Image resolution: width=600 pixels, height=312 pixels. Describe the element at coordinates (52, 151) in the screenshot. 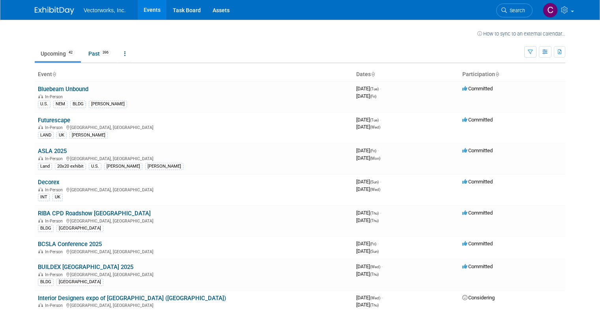

I see `a: ASLA 2025` at that location.